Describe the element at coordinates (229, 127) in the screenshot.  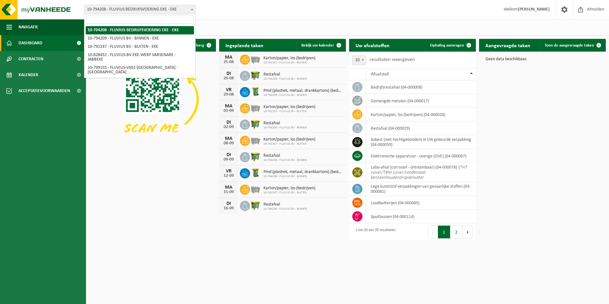
I see `div: 02-09` at that location.